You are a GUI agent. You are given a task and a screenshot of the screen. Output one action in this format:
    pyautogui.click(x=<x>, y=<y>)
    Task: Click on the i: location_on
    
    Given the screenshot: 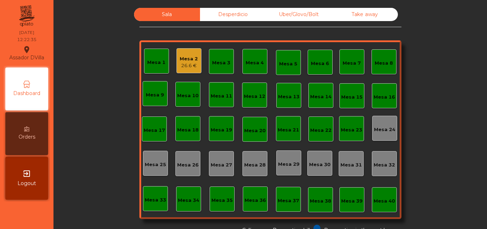 What is the action you would take?
    pyautogui.click(x=27, y=50)
    